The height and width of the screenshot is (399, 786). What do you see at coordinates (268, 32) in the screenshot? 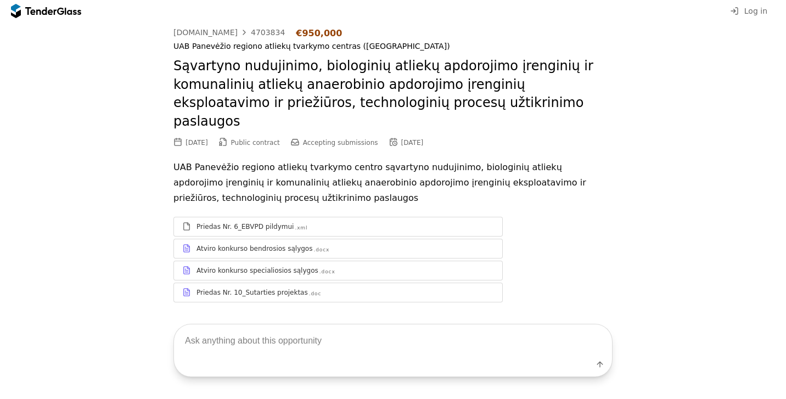
I see `div: 4703834` at bounding box center [268, 32].